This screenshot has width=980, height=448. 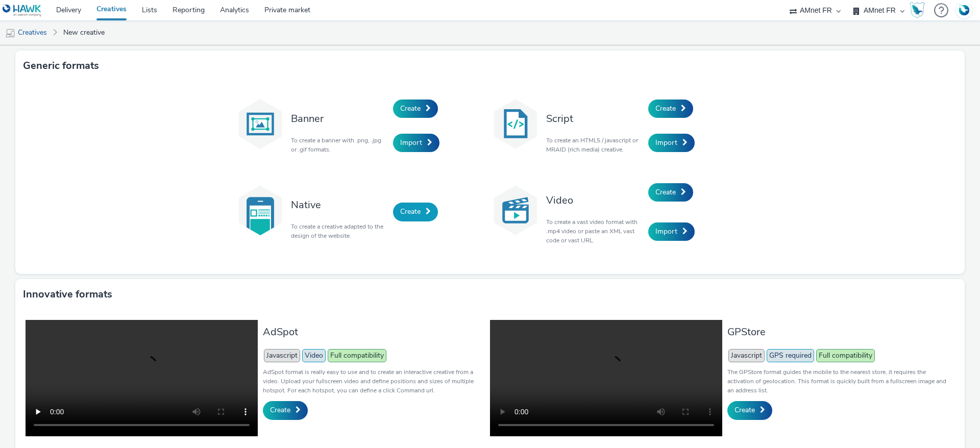 What do you see at coordinates (964, 10) in the screenshot?
I see `img: Account FR` at bounding box center [964, 10].